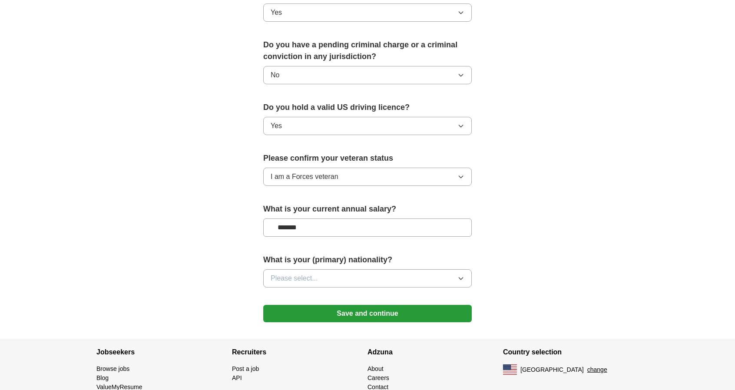 Image resolution: width=735 pixels, height=390 pixels. I want to click on span: No, so click(275, 75).